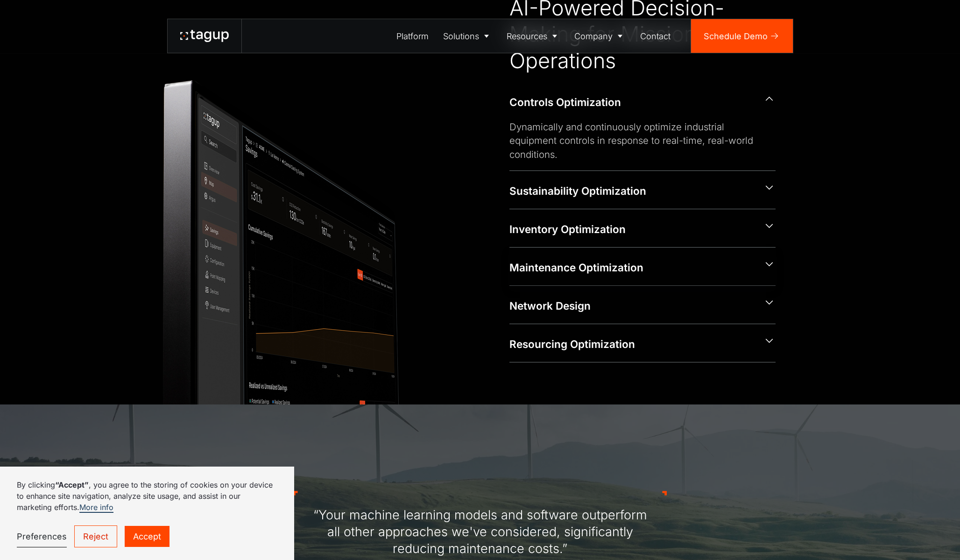  I want to click on a: Reject, so click(96, 536).